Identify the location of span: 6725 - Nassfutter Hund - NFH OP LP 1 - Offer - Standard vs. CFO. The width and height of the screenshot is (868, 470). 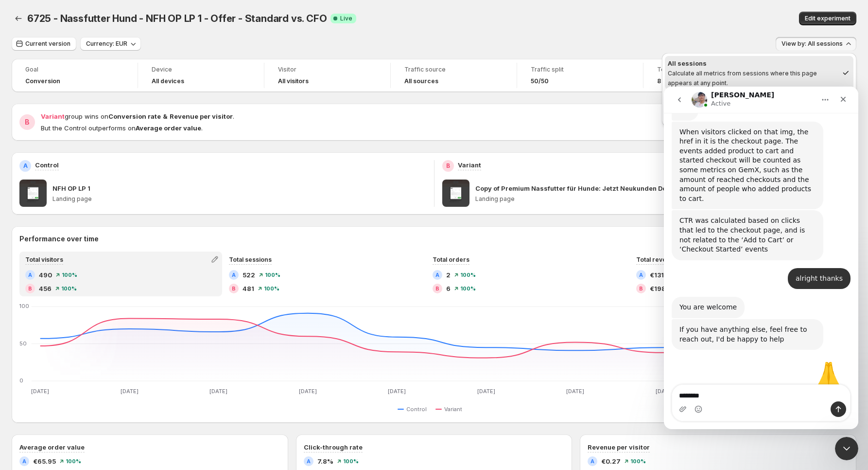
(177, 19).